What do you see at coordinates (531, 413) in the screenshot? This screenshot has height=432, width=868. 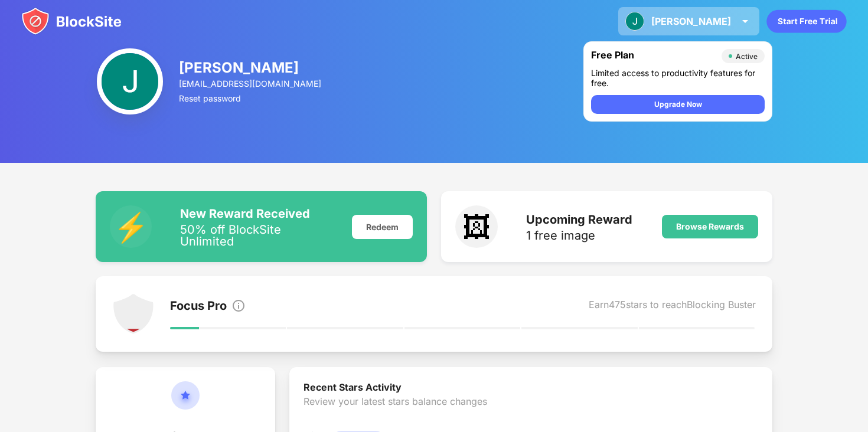 I see `div: Review your latest stars balance changes` at bounding box center [531, 413].